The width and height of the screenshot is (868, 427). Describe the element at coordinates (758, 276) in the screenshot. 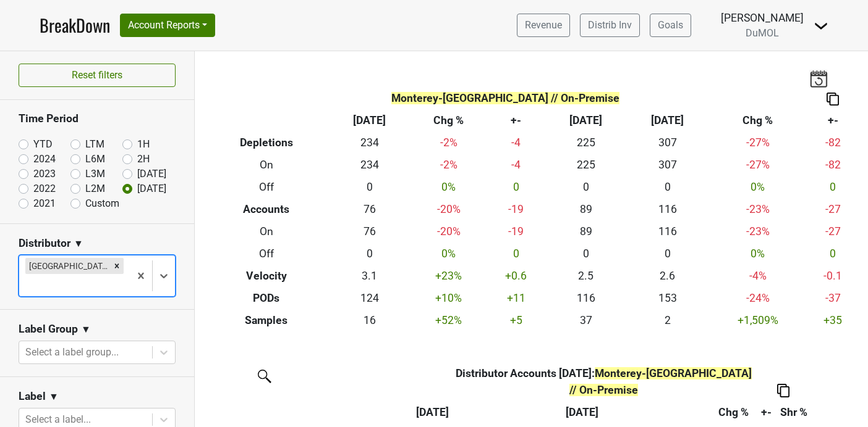

I see `td: -4 %` at that location.